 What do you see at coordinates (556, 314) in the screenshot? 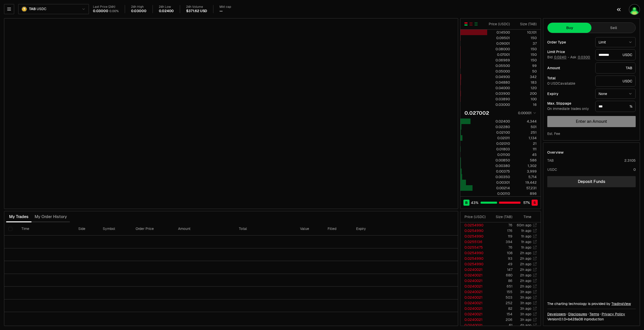
I see `a: Developers` at bounding box center [556, 314].